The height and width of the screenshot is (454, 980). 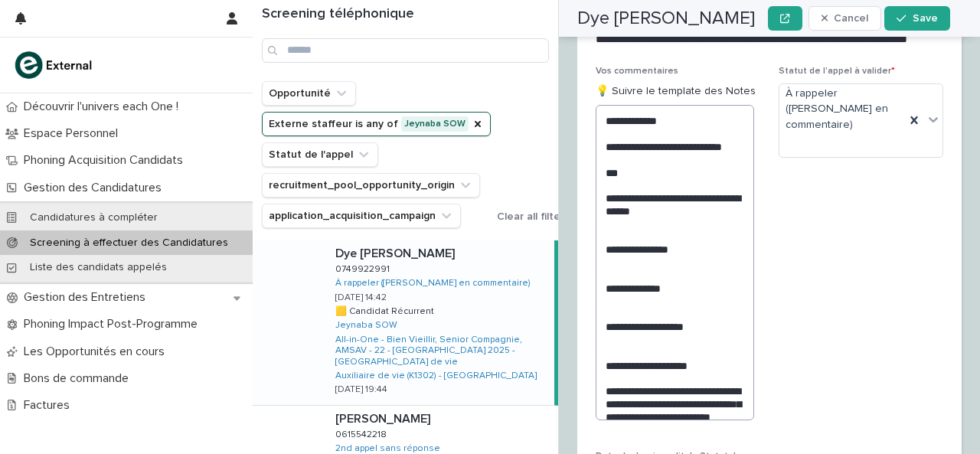 What do you see at coordinates (73, 133) in the screenshot?
I see `p: Espace Personnel` at bounding box center [73, 133].